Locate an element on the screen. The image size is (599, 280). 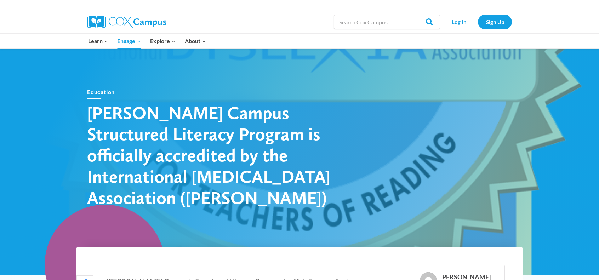
nav: Secondary Navigation is located at coordinates (478, 22).